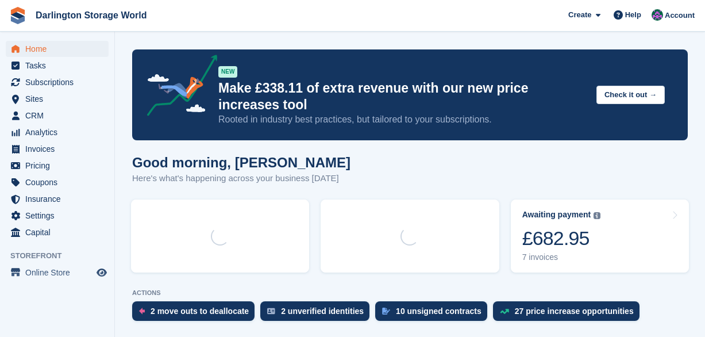 This screenshot has height=337, width=705. I want to click on span: Invoices, so click(60, 149).